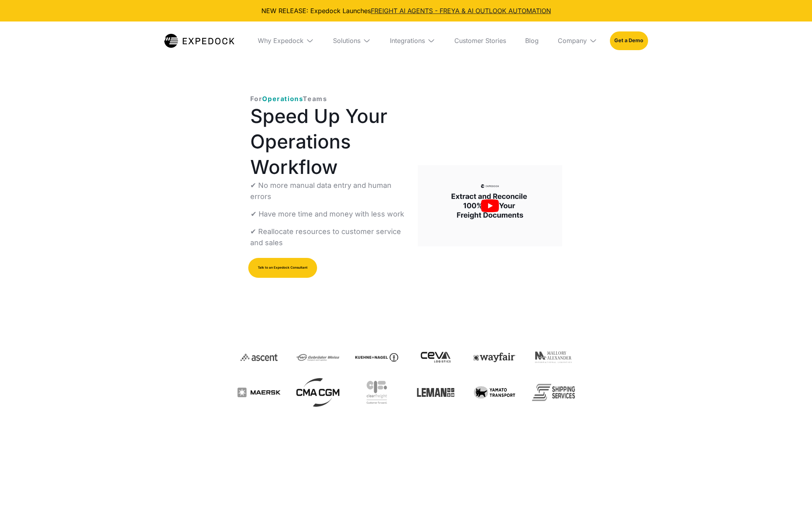 The height and width of the screenshot is (517, 812). What do you see at coordinates (629, 40) in the screenshot?
I see `a: Get a Demo` at bounding box center [629, 40].